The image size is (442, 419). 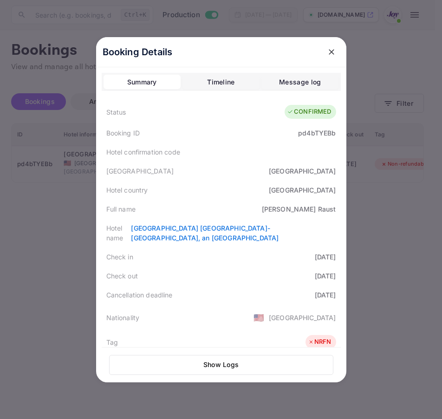 What do you see at coordinates (319, 342) in the screenshot?
I see `div: NRFN` at bounding box center [319, 342].